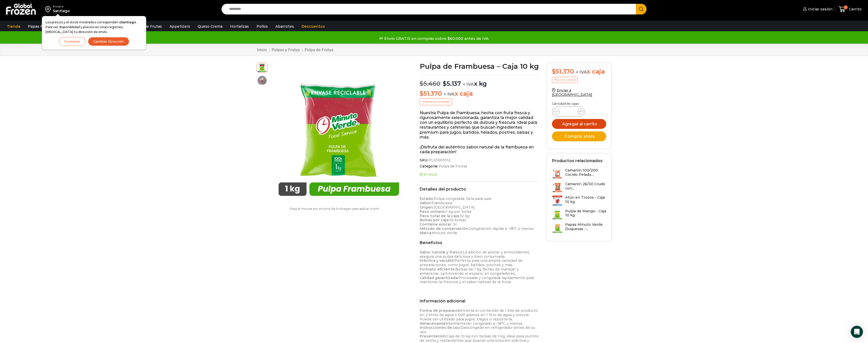 The width and height of the screenshot is (868, 343). Describe the element at coordinates (857, 332) in the screenshot. I see `div: Open Intercom Messenger` at that location.